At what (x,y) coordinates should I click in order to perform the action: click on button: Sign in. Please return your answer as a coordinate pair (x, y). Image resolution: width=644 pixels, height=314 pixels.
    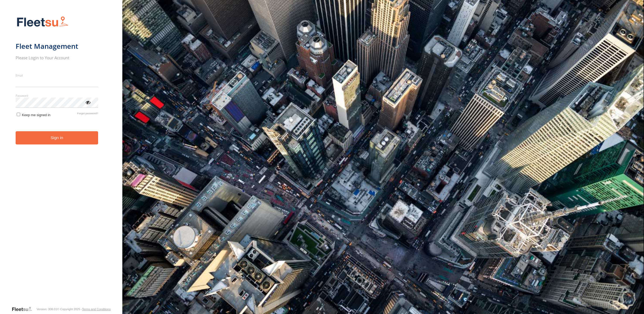
    Looking at the image, I should click on (57, 138).